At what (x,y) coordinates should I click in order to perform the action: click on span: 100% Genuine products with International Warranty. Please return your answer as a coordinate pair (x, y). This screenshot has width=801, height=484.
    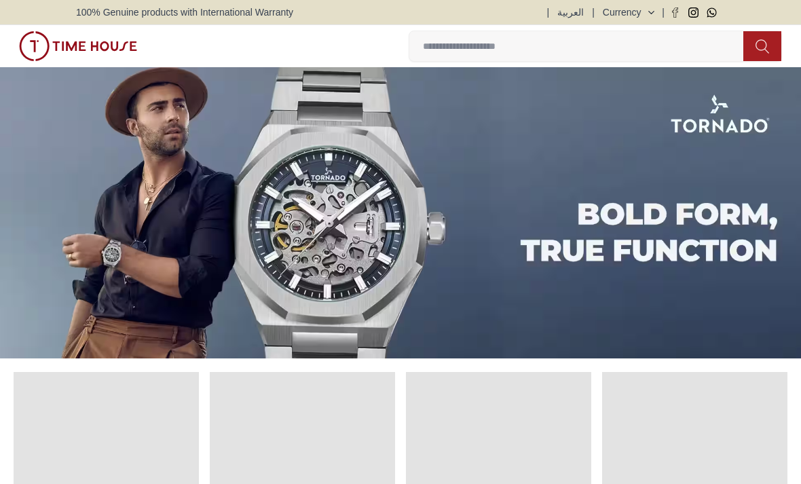
    Looking at the image, I should click on (185, 12).